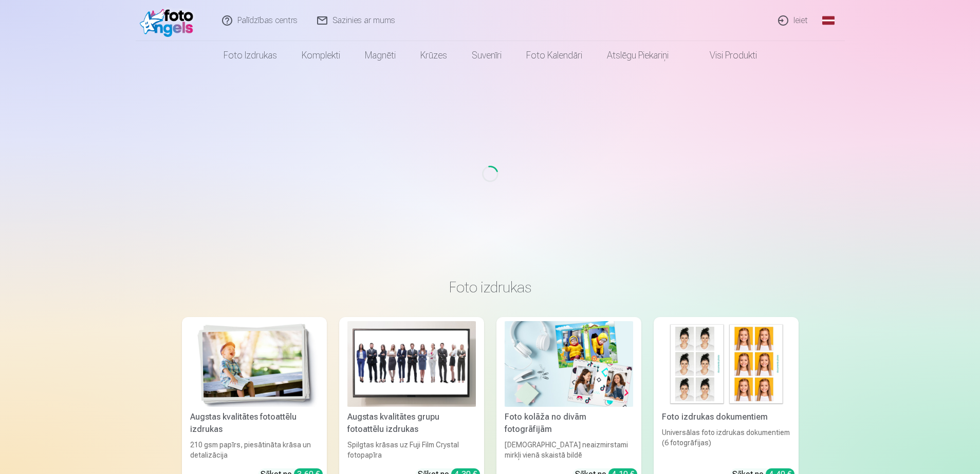 The width and height of the screenshot is (980, 474). What do you see at coordinates (411, 364) in the screenshot?
I see `img: Augstas kvalitātes grupu fotoattēlu izdrukas` at bounding box center [411, 364].